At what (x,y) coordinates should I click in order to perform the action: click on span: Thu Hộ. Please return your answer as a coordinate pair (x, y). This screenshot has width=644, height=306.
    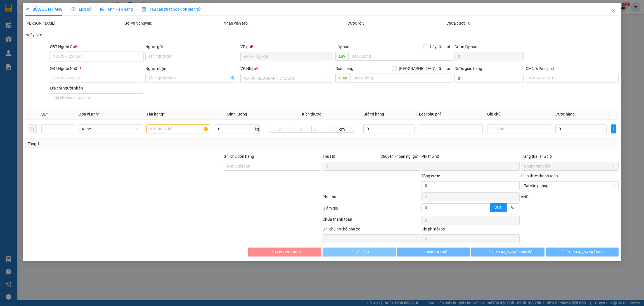
    Looking at the image, I should click on (329, 156).